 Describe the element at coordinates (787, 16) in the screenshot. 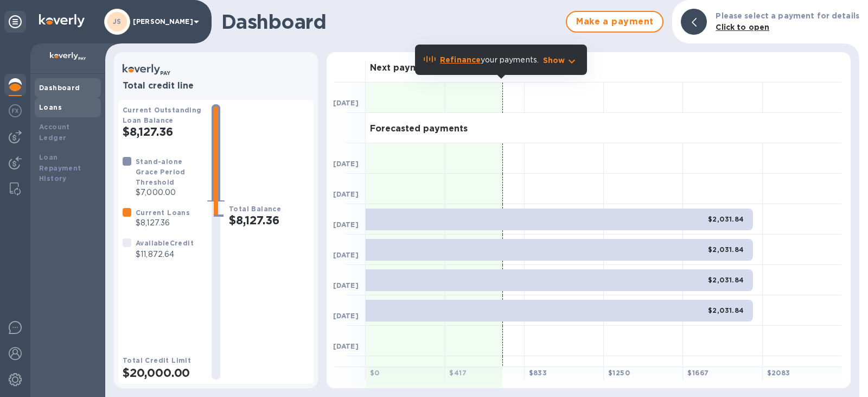

I see `b: Please select a payment for details` at that location.